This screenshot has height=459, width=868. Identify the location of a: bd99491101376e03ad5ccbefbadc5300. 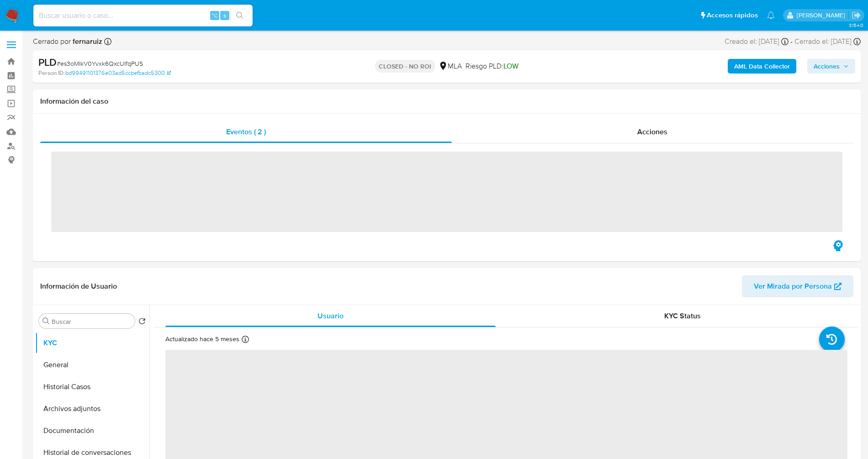
(118, 73).